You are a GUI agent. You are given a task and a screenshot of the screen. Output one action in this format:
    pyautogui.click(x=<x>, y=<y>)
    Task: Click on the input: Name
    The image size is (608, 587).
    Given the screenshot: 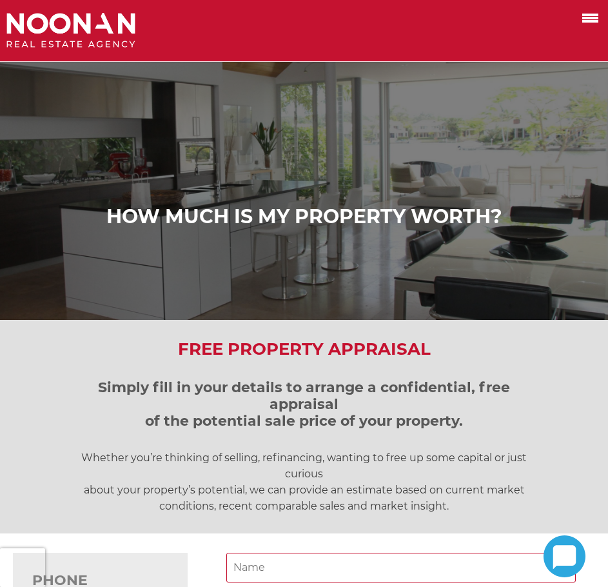 What is the action you would take?
    pyautogui.click(x=401, y=567)
    